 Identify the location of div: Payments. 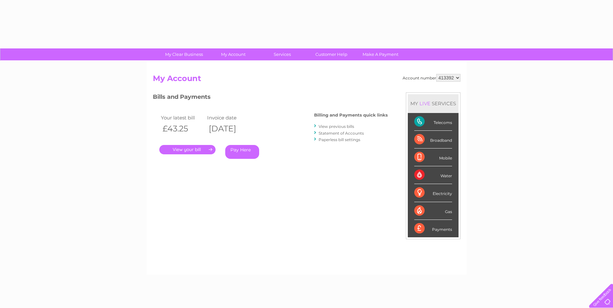
(433, 229).